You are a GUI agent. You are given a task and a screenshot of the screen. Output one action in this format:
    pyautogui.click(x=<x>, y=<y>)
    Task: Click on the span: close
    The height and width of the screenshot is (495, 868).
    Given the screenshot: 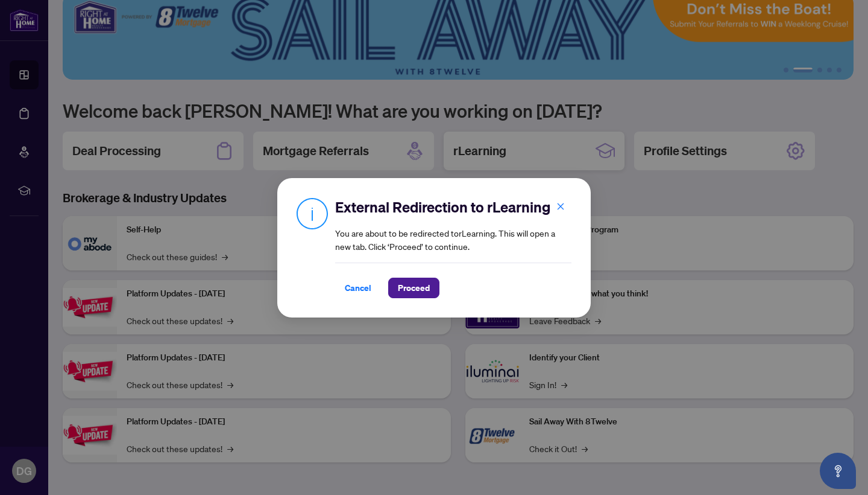 What is the action you would take?
    pyautogui.click(x=561, y=206)
    